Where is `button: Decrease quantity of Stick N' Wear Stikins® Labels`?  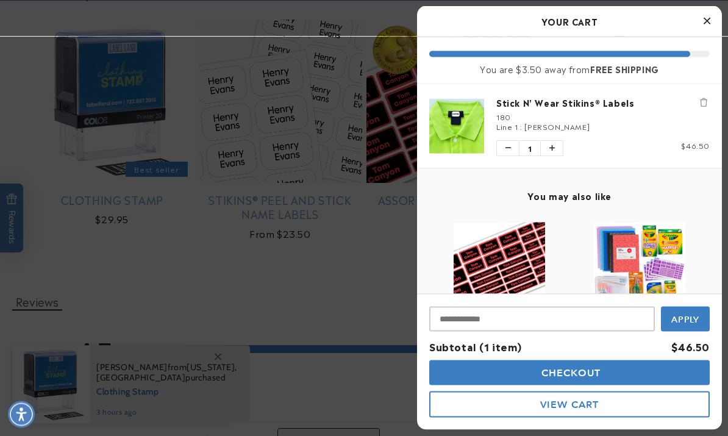
button: Decrease quantity of Stick N' Wear Stikins® Labels is located at coordinates (508, 148).